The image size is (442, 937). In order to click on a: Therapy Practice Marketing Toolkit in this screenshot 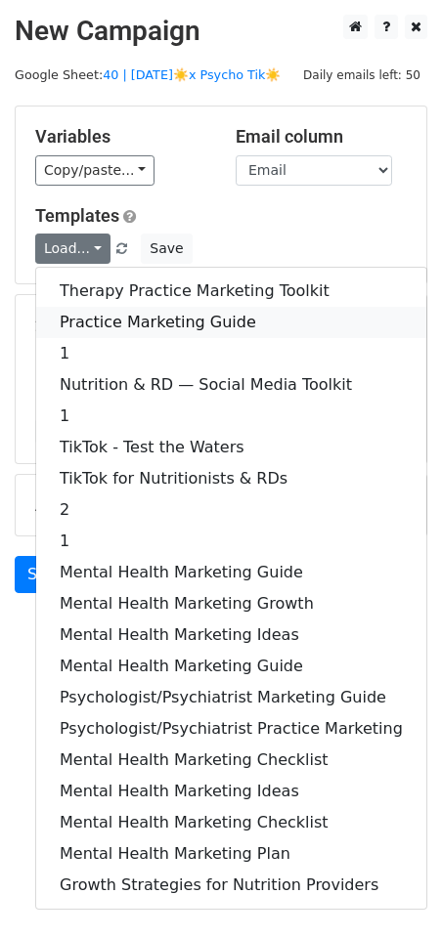, I will do `click(231, 291)`.